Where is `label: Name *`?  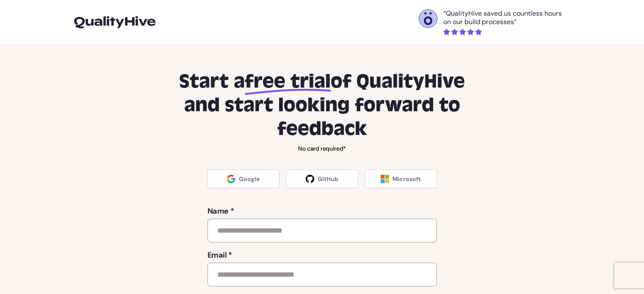 label: Name * is located at coordinates (322, 211).